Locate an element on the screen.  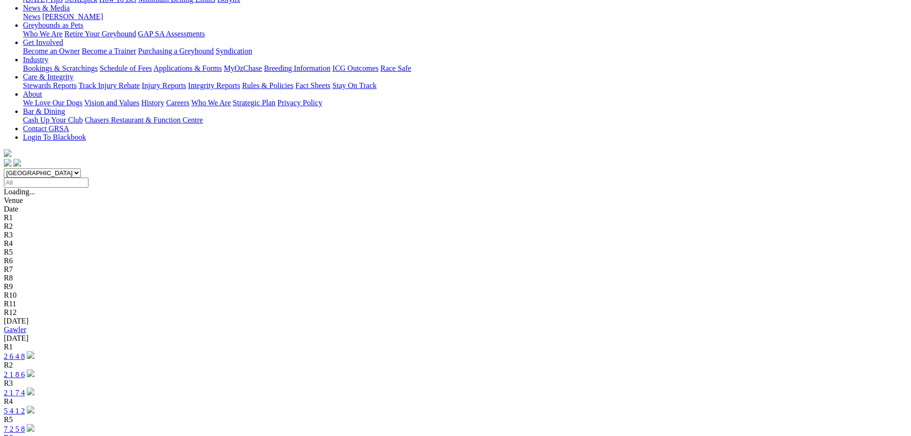
a: ICG Outcomes is located at coordinates (355, 68).